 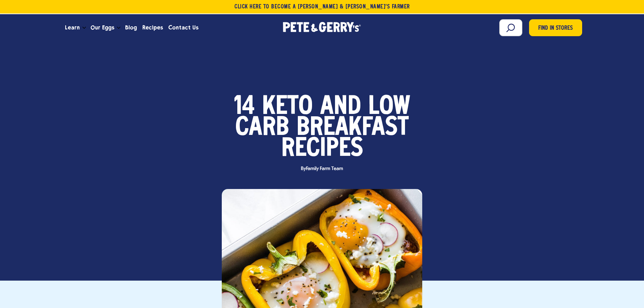 What do you see at coordinates (183, 28) in the screenshot?
I see `a: Contact Us` at bounding box center [183, 28].